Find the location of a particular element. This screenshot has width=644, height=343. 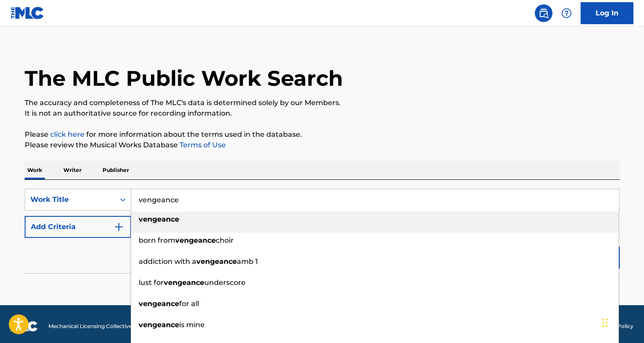

button: Add Criteria is located at coordinates (78, 227).